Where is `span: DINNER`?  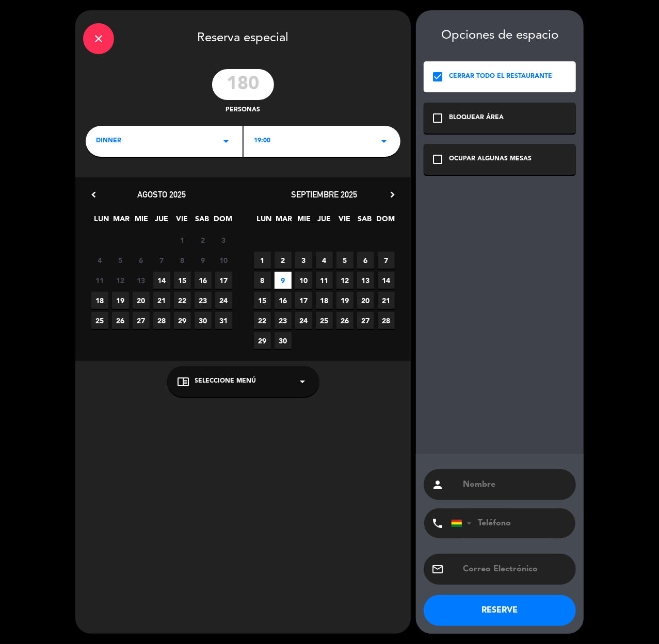
span: DINNER is located at coordinates (108, 141).